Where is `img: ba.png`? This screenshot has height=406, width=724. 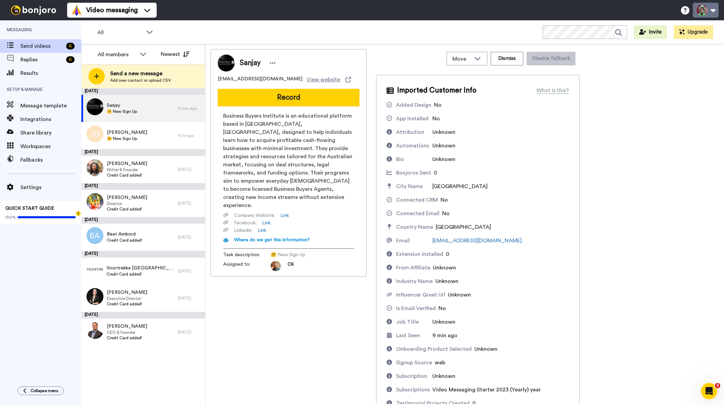
img: ba.png is located at coordinates (95, 236).